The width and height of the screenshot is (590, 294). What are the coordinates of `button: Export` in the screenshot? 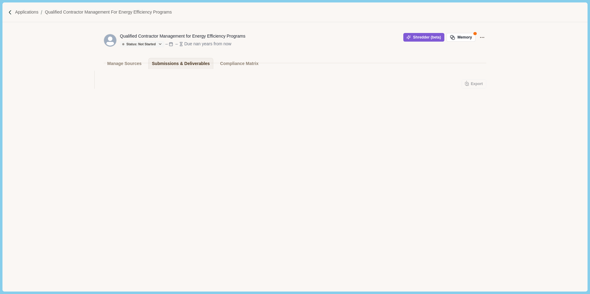 It's located at (474, 84).